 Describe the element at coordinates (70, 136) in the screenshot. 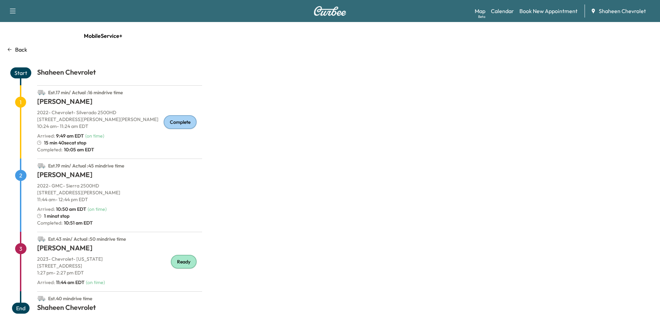

I see `span: 9:49 am EDT` at that location.